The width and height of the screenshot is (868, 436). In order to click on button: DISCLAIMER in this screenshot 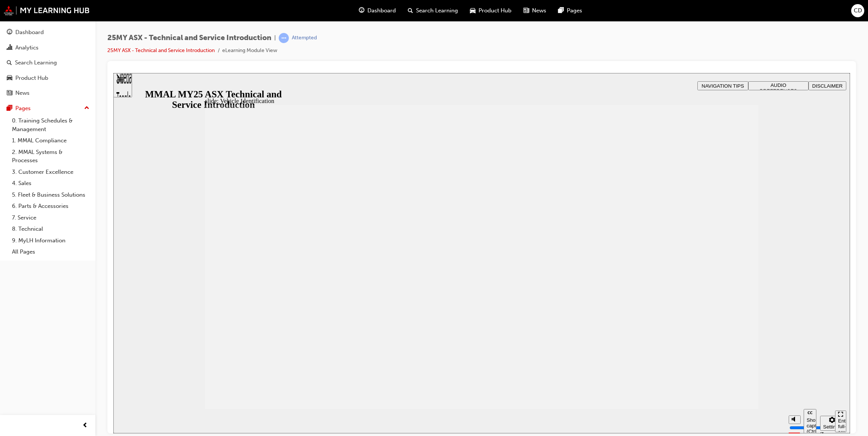, I will do `click(714, 13)`.